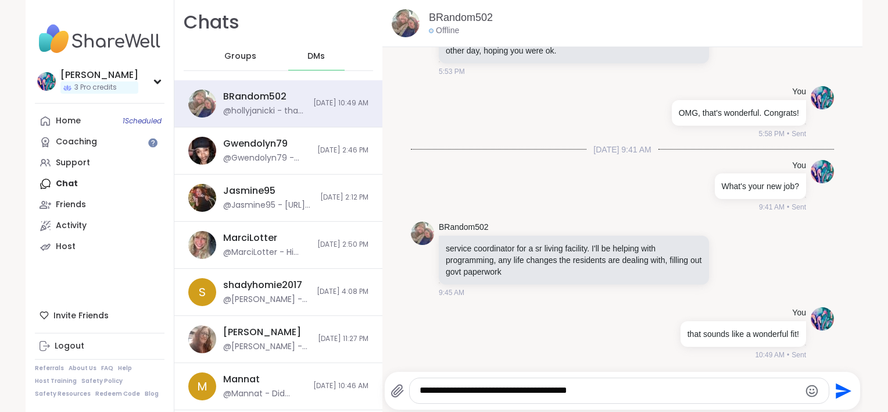 The image size is (888, 412). I want to click on a: Logout, so click(99, 346).